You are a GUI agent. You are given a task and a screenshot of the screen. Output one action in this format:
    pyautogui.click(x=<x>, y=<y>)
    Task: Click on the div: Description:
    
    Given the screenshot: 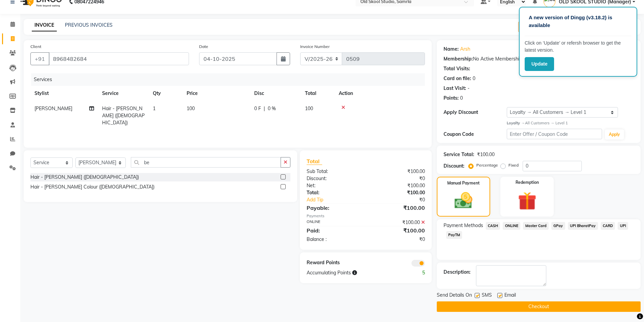 What is the action you would take?
    pyautogui.click(x=457, y=272)
    